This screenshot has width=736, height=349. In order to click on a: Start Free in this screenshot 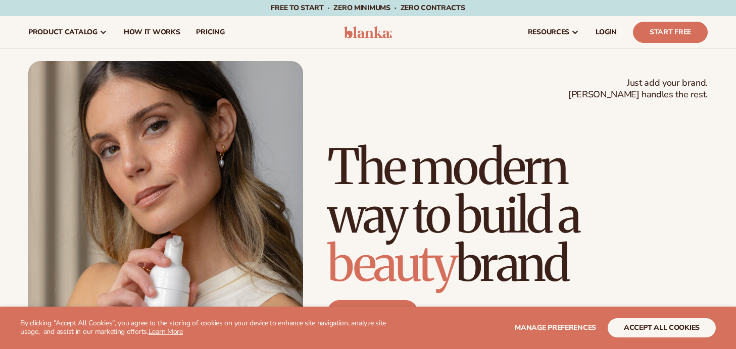, I will do `click(670, 32)`.